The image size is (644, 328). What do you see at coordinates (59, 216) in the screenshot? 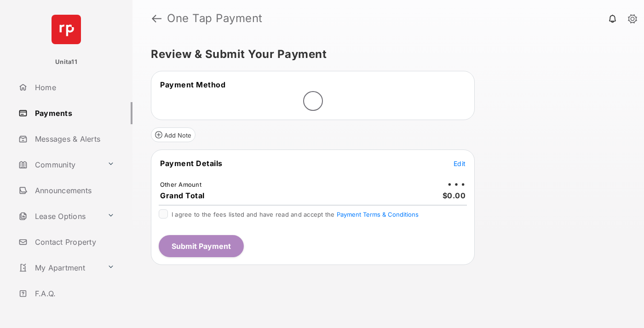
I see `a: Lease Options` at bounding box center [59, 216].